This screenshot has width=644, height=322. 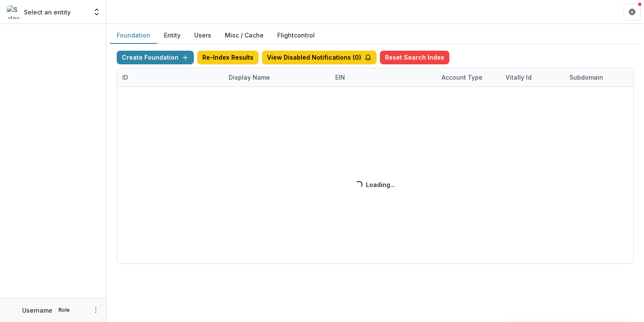 What do you see at coordinates (37, 310) in the screenshot?
I see `p: Username` at bounding box center [37, 310].